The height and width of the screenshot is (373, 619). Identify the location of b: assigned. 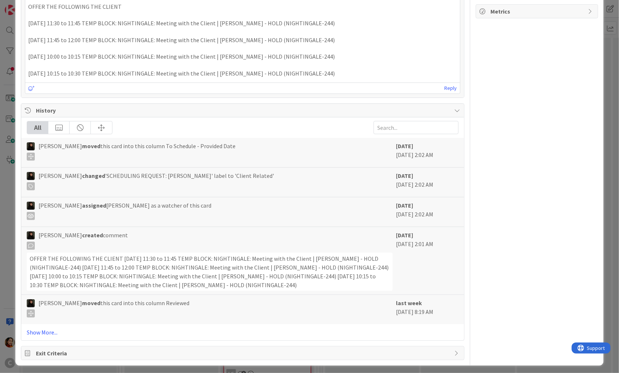
(94, 205).